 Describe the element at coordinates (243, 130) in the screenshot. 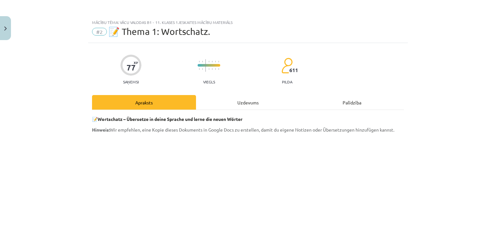

I see `span: Wir empfehlen, eine Kopie dieses Dokuments in Google Docs zu erstellen, damit du eigene Notizen o...` at that location.